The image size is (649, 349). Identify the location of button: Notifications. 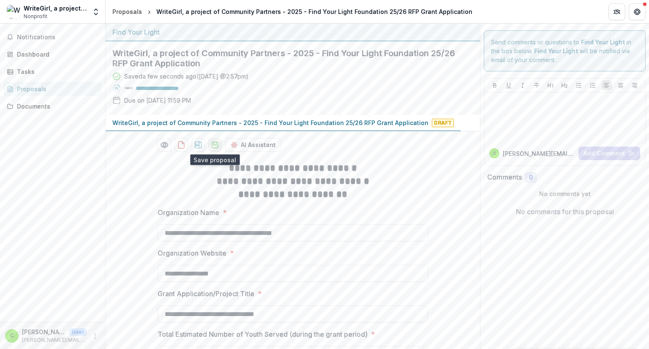
(52, 37).